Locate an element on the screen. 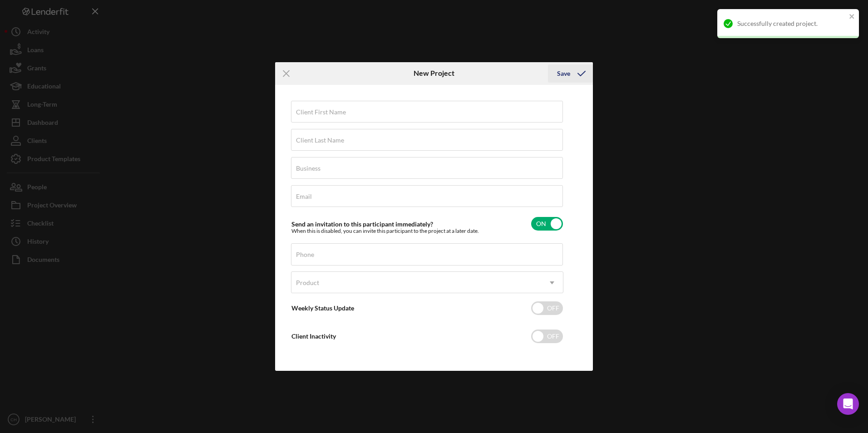 The image size is (868, 433). label: Send an invitation to this participant immediately? is located at coordinates (362, 224).